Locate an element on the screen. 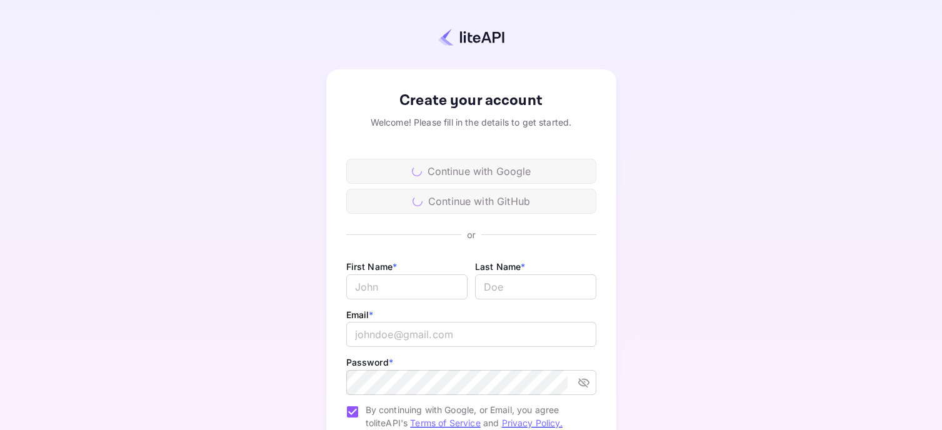 This screenshot has width=942, height=430. label: First Name is located at coordinates (372, 266).